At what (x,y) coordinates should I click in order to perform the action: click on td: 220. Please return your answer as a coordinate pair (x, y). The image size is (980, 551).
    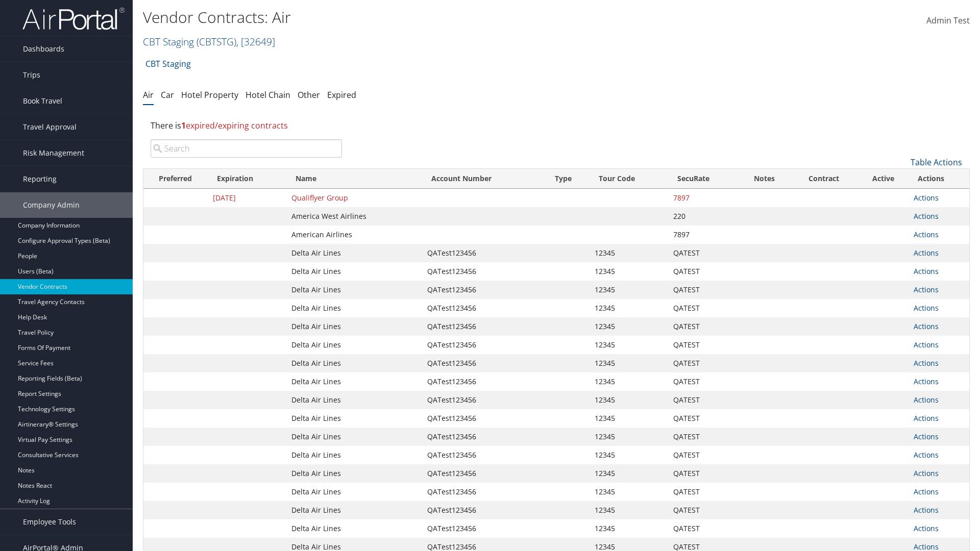
    Looking at the image, I should click on (703, 216).